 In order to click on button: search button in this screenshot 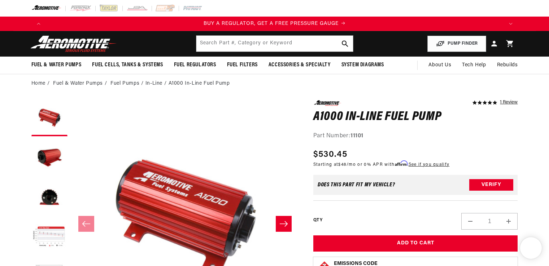, I will do `click(345, 44)`.